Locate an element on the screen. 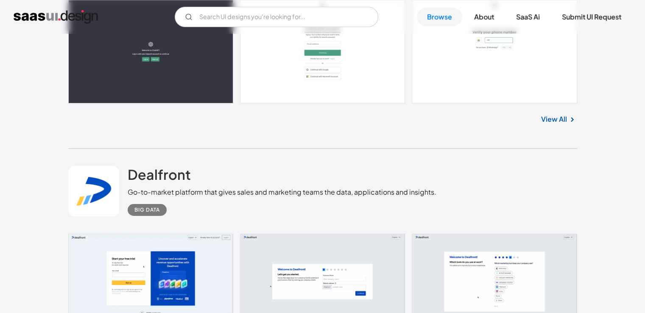 The width and height of the screenshot is (645, 313). input: Search UI designs you're looking for... is located at coordinates (276, 17).